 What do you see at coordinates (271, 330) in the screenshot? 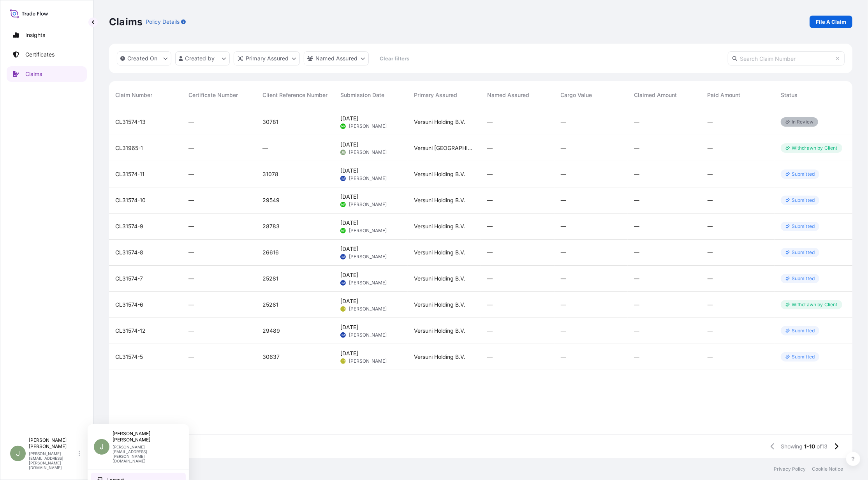
I see `span: 29489` at bounding box center [271, 330].